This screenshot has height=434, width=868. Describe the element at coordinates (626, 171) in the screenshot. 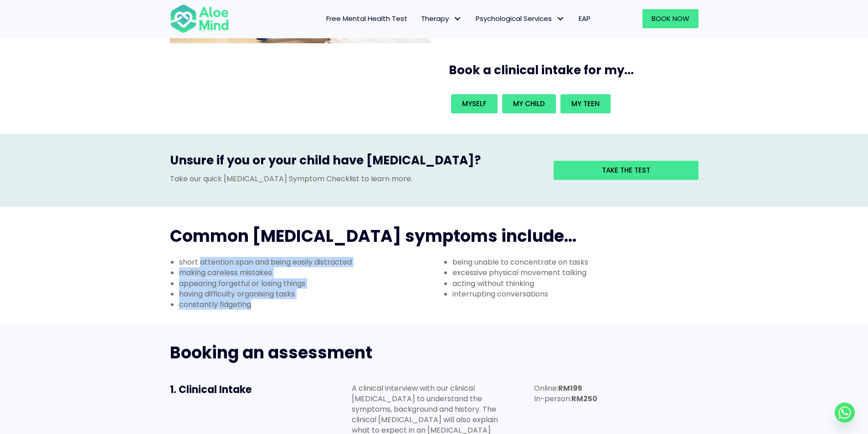

I see `a: Take the test` at that location.